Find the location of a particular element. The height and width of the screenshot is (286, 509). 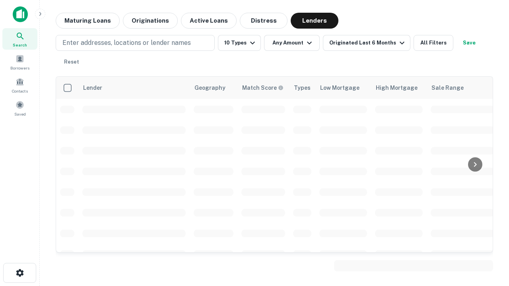

button: Enter addresses, locations or lender names is located at coordinates (135, 43).